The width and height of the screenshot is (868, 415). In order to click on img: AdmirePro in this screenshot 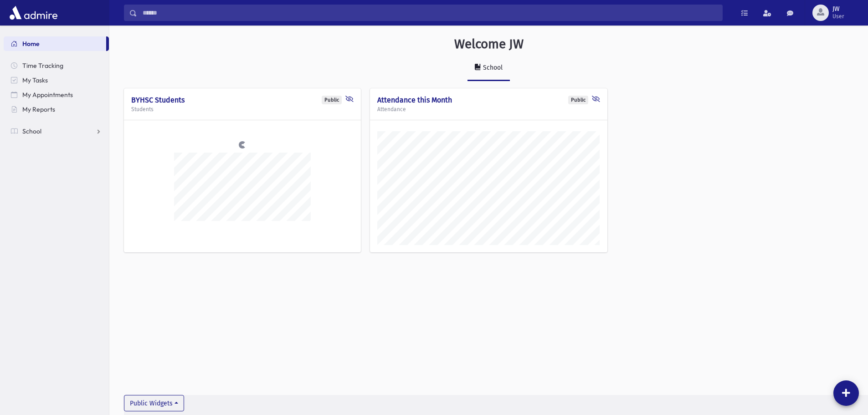, I will do `click(34, 13)`.